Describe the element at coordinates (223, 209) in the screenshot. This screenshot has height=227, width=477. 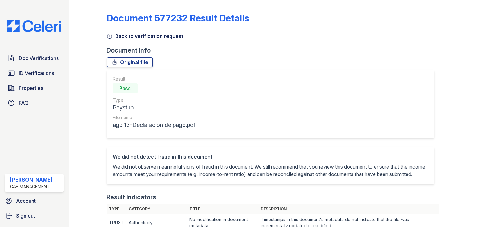
I see `th: Title` at that location.